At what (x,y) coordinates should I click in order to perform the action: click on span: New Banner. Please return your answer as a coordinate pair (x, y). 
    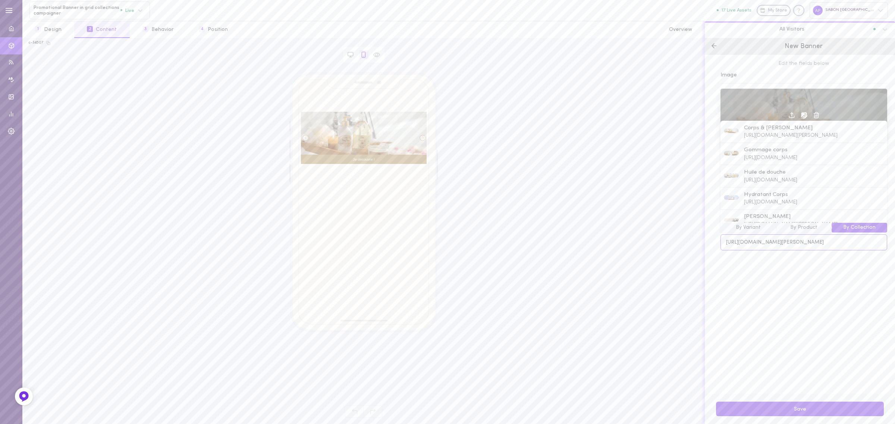
    Looking at the image, I should click on (804, 47).